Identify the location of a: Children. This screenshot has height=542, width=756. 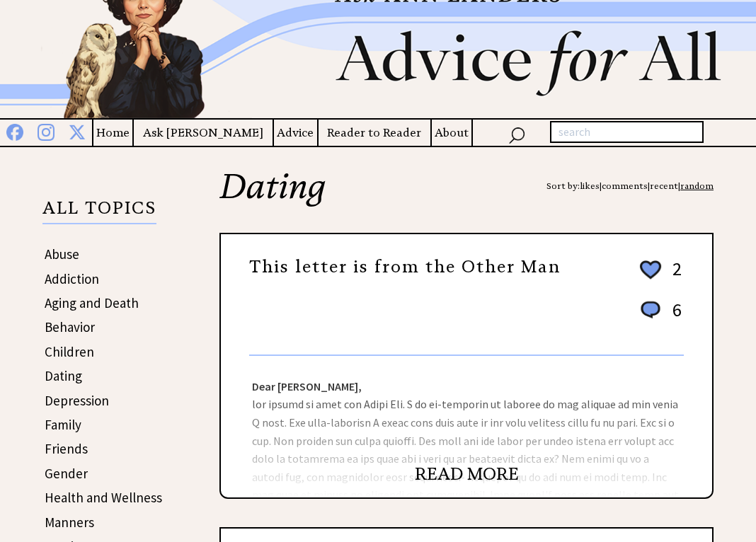
(69, 352).